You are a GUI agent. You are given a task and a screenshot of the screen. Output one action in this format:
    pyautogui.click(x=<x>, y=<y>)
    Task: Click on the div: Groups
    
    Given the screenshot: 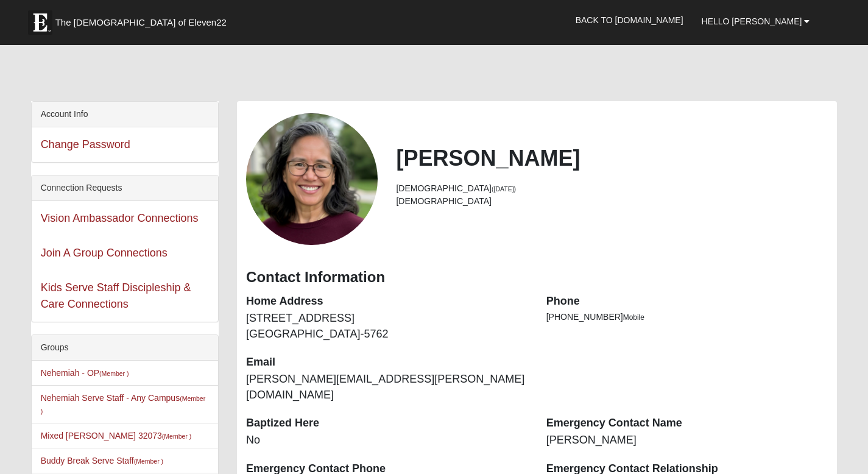 What is the action you would take?
    pyautogui.click(x=125, y=348)
    